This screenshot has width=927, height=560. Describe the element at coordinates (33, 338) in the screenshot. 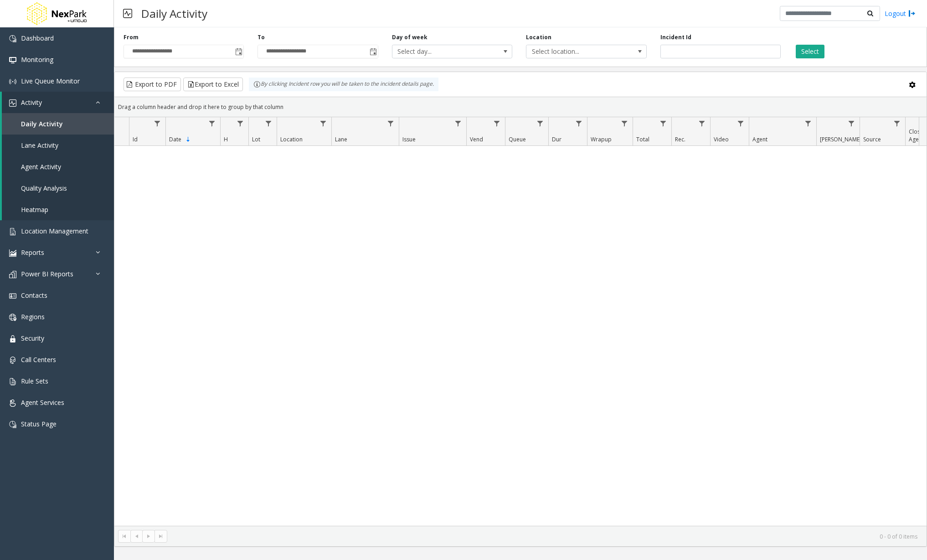

I see `span: Security` at that location.